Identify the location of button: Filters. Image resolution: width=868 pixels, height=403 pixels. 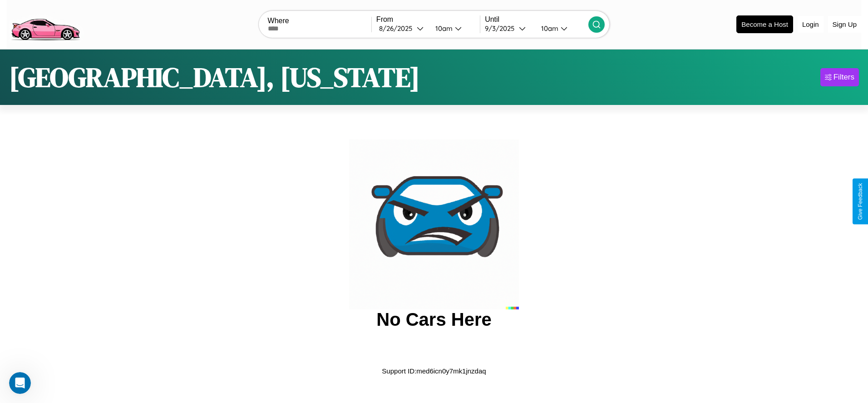
(840, 77).